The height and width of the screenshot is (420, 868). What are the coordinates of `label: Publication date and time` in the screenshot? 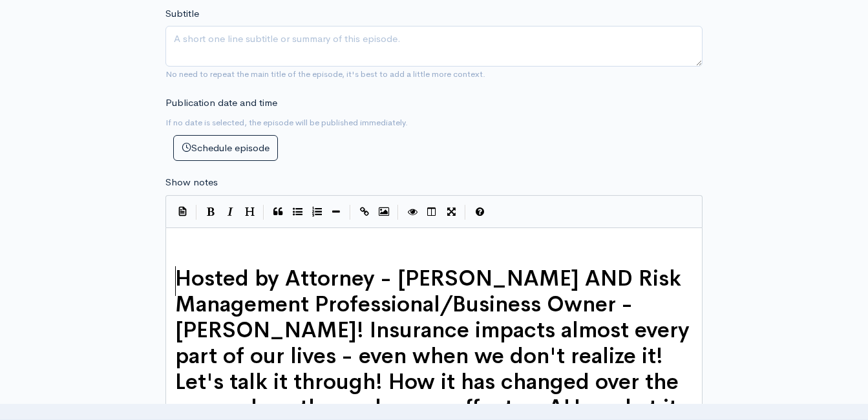 It's located at (221, 103).